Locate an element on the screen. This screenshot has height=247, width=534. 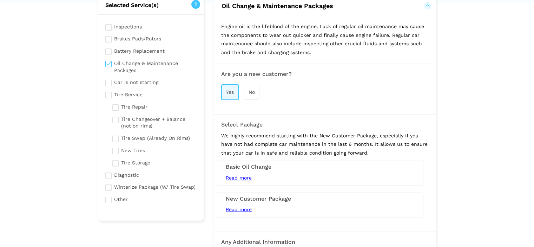
button: Oil Change & Maintenance Packages is located at coordinates (277, 6).